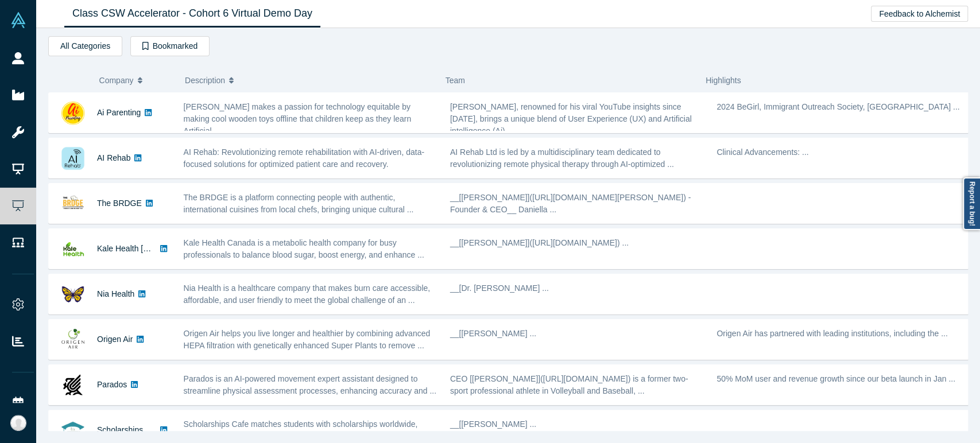  What do you see at coordinates (18, 20) in the screenshot?
I see `img: Alchemist Vault Logo` at bounding box center [18, 20].